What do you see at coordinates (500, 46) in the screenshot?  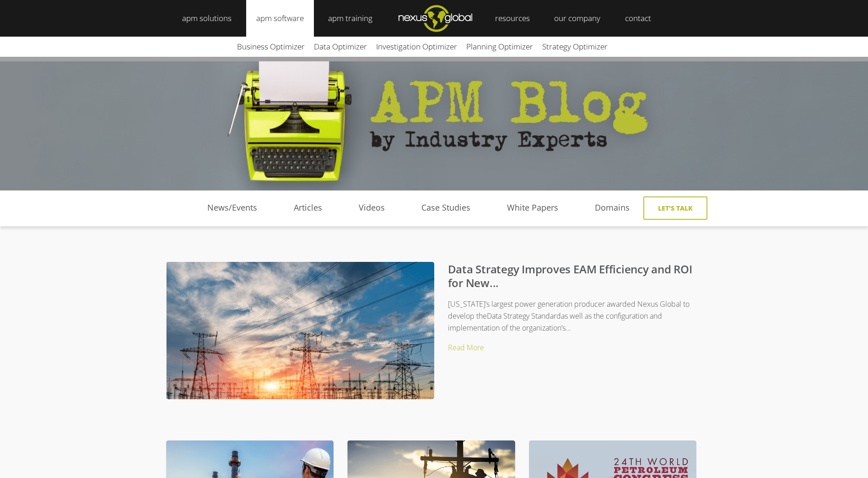 I see `a: Planning Optimizer` at bounding box center [500, 46].